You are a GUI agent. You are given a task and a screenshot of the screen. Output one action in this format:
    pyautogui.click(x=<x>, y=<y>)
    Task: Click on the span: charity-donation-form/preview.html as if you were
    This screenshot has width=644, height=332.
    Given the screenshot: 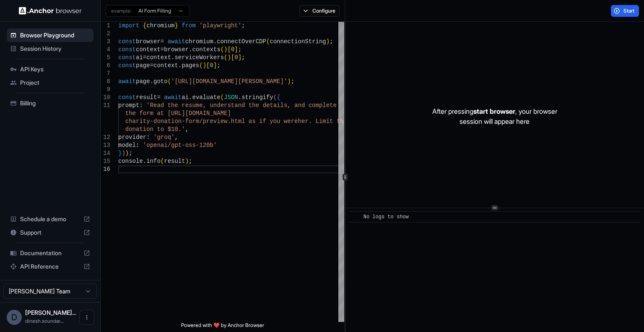 What is the action you would take?
    pyautogui.click(x=212, y=121)
    